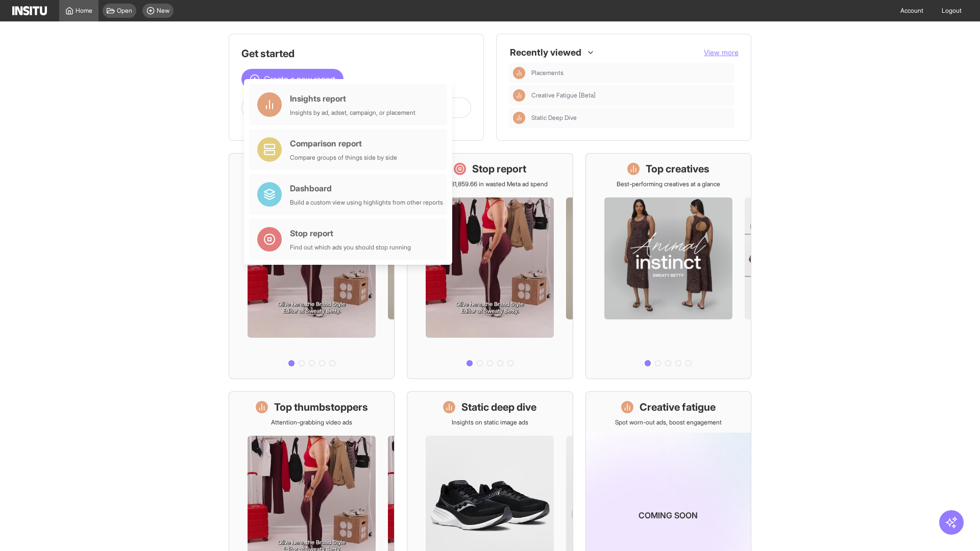 Image resolution: width=980 pixels, height=551 pixels. I want to click on a: Stop reportSave £31,859.66 in wasted Meta ad spend, so click(490, 266).